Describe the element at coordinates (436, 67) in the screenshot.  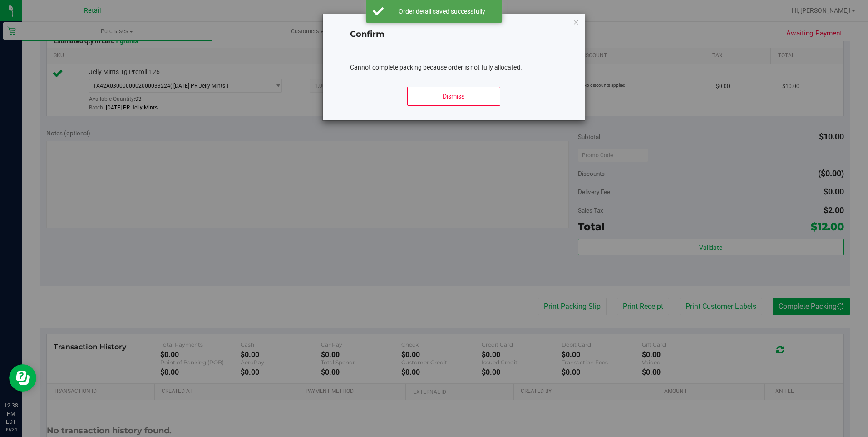
I see `span: Cannot complete packing because order is not fully allocated.` at that location.